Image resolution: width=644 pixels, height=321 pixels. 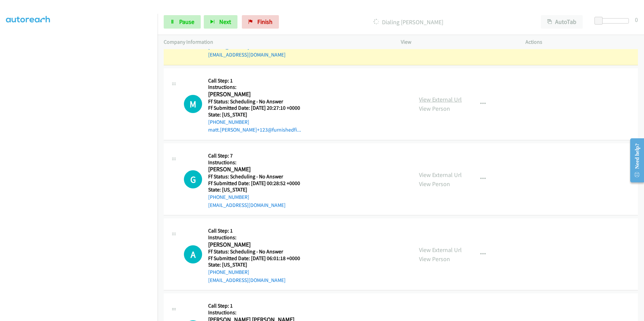 I want to click on button: AutoTab, so click(x=562, y=22).